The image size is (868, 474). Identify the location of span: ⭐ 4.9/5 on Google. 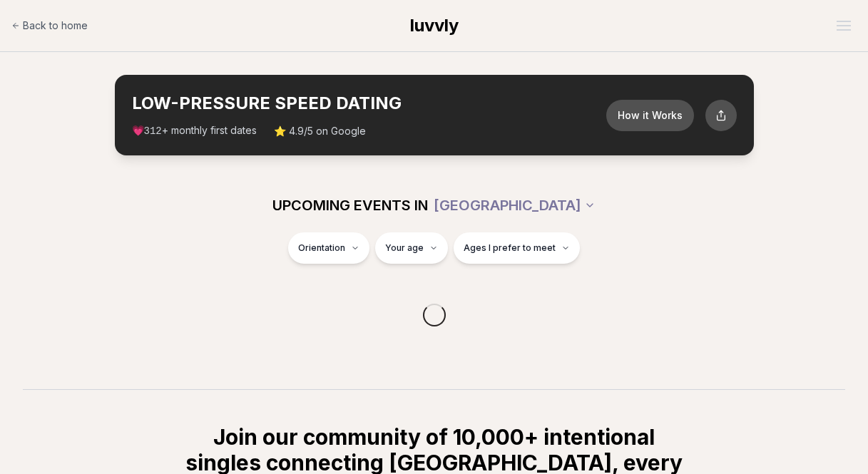
(319, 131).